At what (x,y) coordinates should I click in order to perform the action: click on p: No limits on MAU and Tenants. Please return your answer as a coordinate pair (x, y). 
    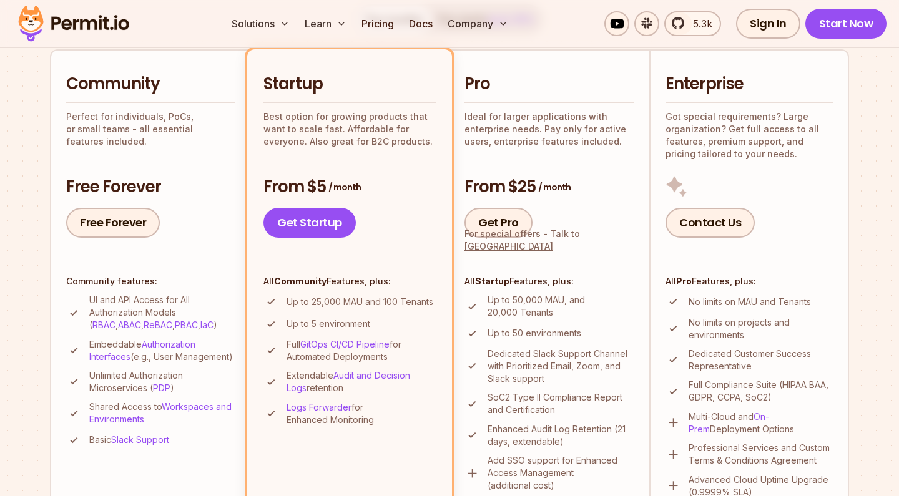
    Looking at the image, I should click on (750, 302).